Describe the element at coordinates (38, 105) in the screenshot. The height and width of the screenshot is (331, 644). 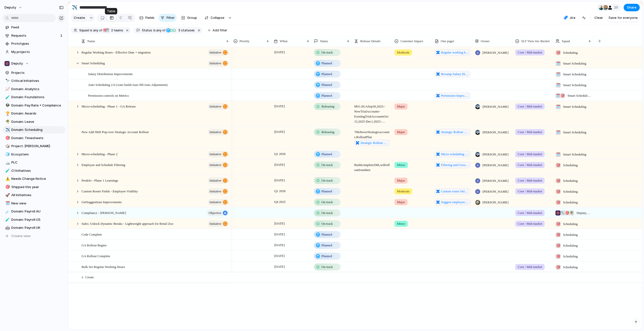
I see `span: Domain: Pay Rate + Compliance` at that location.